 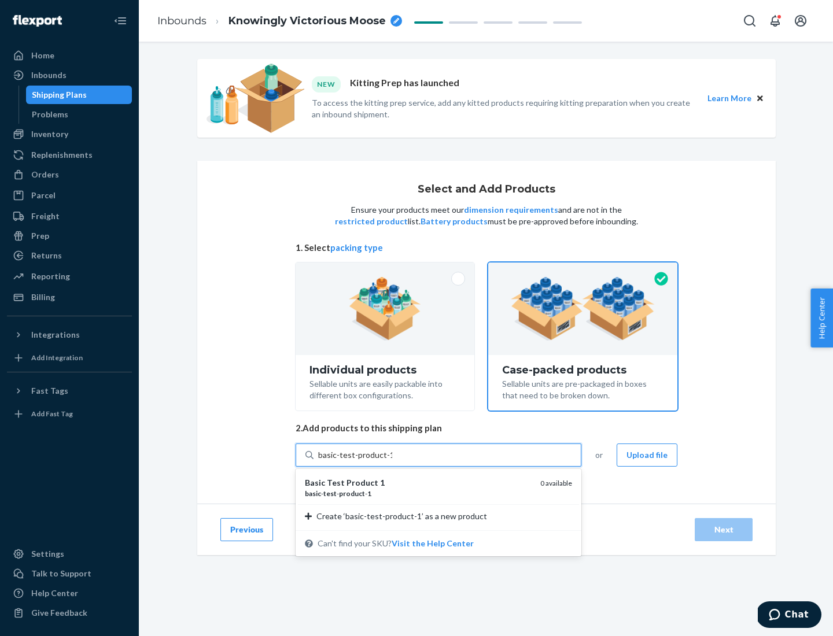 What do you see at coordinates (307, 21) in the screenshot?
I see `span: Knowingly Victorious Moose` at bounding box center [307, 21].